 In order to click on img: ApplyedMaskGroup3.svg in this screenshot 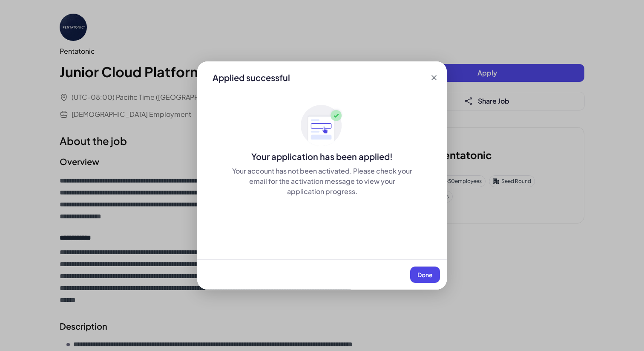, I will do `click(322, 126)`.